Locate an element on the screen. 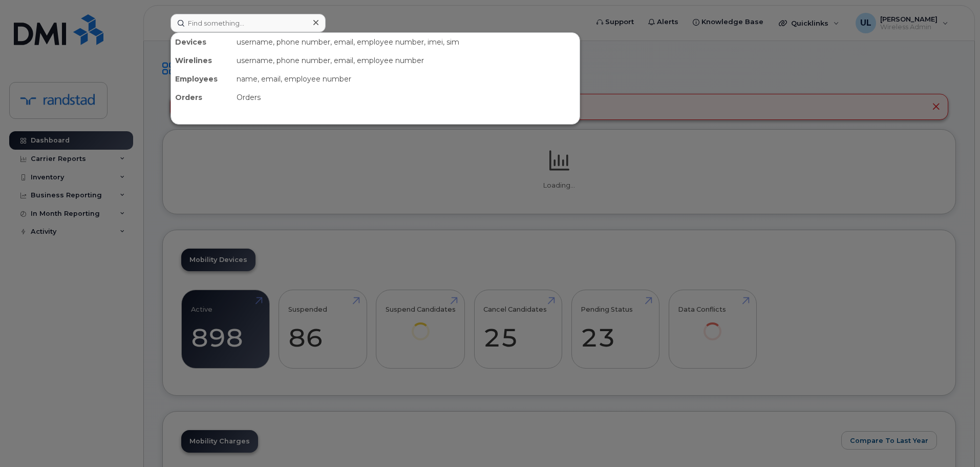 Image resolution: width=980 pixels, height=467 pixels. div: username, phone number, email, employee number is located at coordinates (406, 60).